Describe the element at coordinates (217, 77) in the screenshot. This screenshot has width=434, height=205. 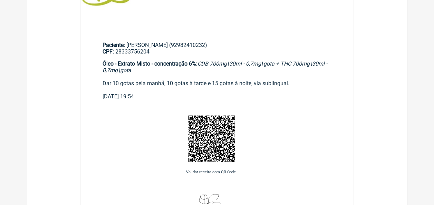
I see `div: Dar 10 gotas pela manhã, 10 gotas à tarde e 15 gotas à noite, via sublingual.` at that location.